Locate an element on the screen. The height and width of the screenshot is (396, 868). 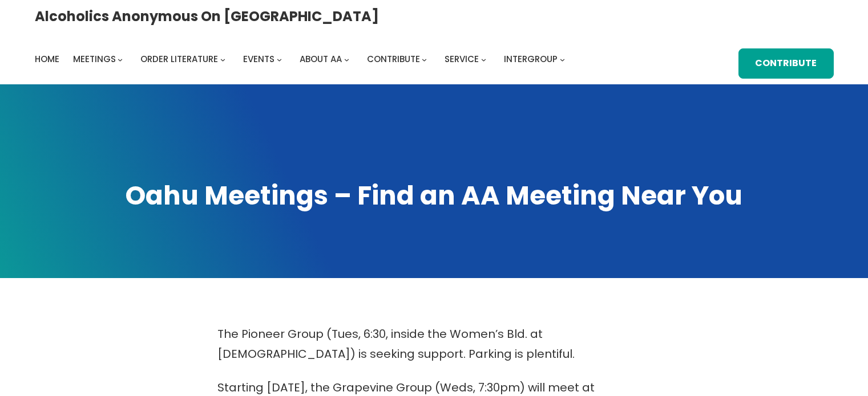
button: Service submenu is located at coordinates (484, 59).